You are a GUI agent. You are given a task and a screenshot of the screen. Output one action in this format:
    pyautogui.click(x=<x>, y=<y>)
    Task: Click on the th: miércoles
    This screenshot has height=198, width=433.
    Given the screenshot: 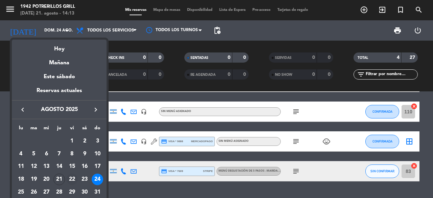 What is the action you would take?
    pyautogui.click(x=46, y=129)
    